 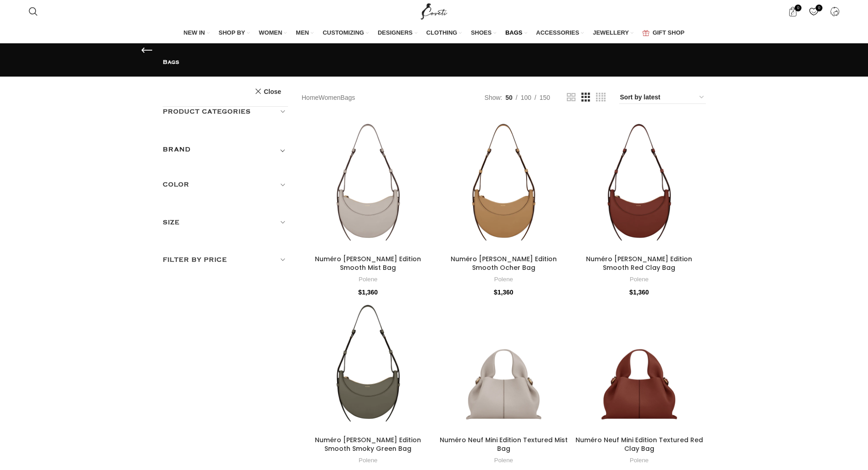 I want to click on img: GiftBag, so click(x=646, y=33).